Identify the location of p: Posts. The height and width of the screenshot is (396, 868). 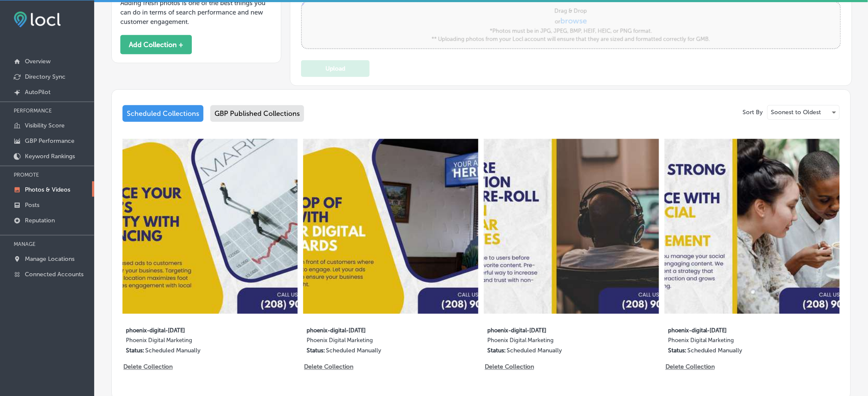
(32, 205).